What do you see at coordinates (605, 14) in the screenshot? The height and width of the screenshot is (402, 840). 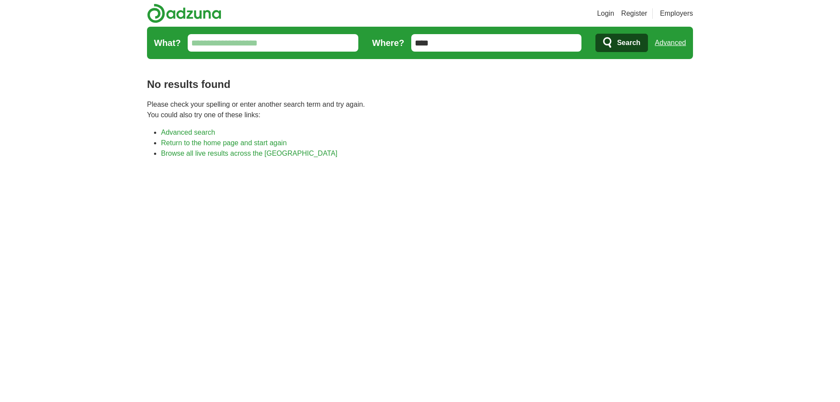 I see `a: Login` at bounding box center [605, 14].